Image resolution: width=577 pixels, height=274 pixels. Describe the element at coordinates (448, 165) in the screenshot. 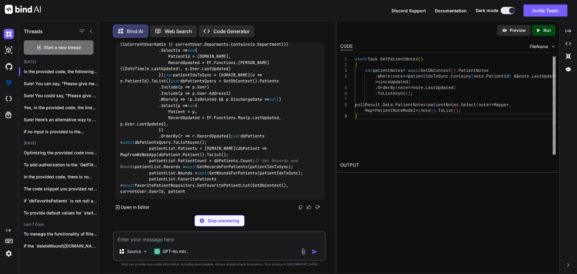

I see `h2: OUTPUT` at that location.